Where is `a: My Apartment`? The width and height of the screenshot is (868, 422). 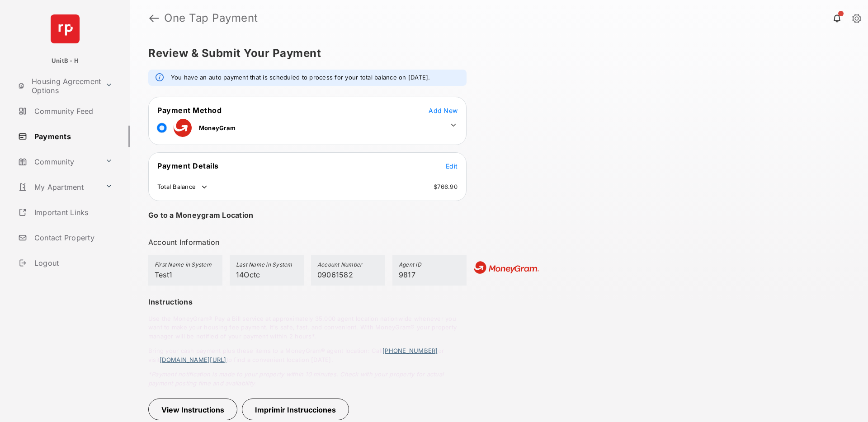 a: My Apartment is located at coordinates (58, 187).